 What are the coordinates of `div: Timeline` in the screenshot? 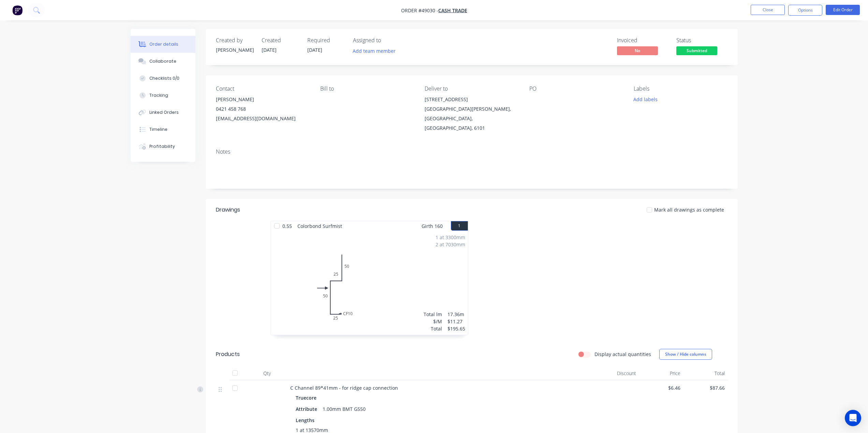 It's located at (158, 130).